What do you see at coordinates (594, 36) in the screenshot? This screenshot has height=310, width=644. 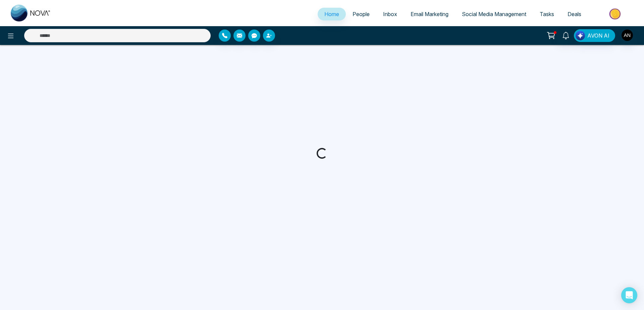 I see `button: AVON AI` at bounding box center [594, 36].